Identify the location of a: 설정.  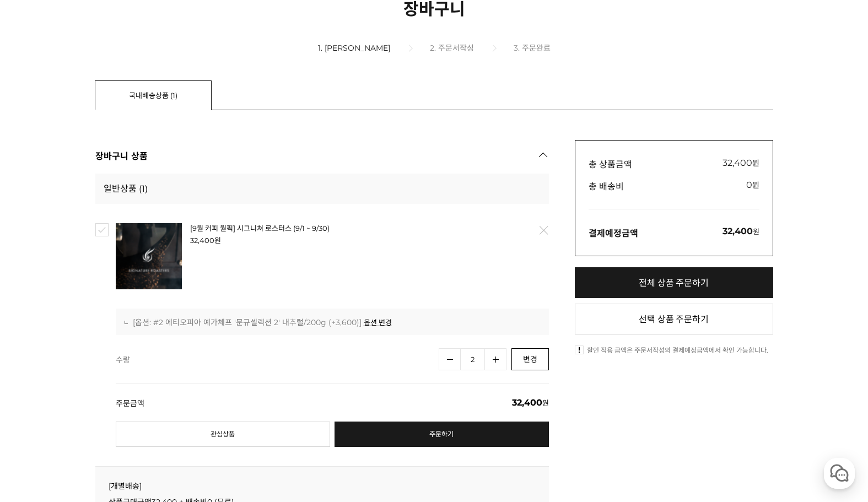
(177, 363).